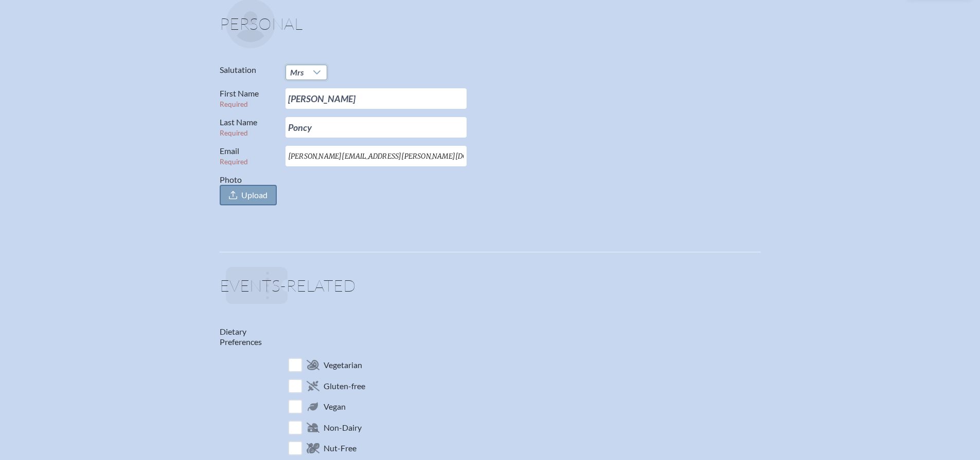  I want to click on span: Gluten-free, so click(344, 386).